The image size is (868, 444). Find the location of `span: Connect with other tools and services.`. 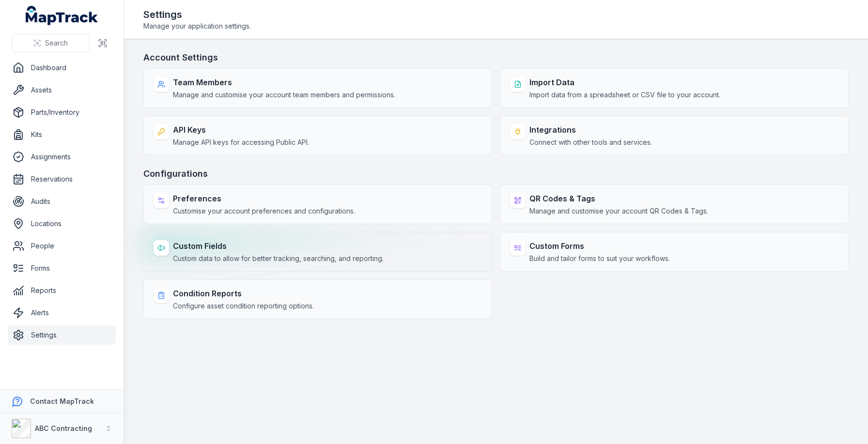

span: Connect with other tools and services. is located at coordinates (591, 142).